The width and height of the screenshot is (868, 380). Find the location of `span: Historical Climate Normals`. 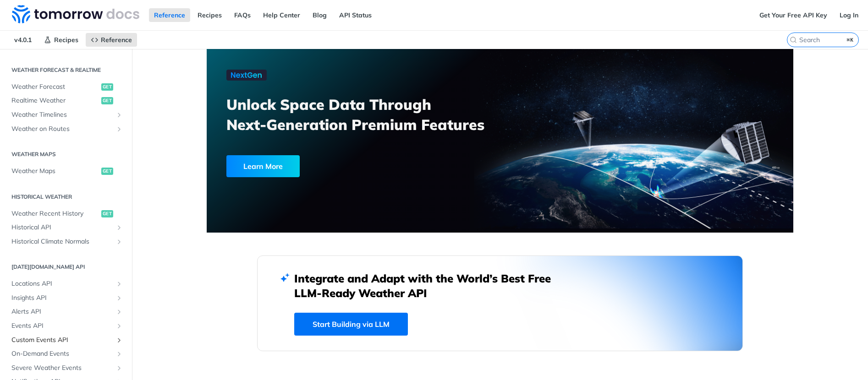

span: Historical Climate Normals is located at coordinates (62, 242).